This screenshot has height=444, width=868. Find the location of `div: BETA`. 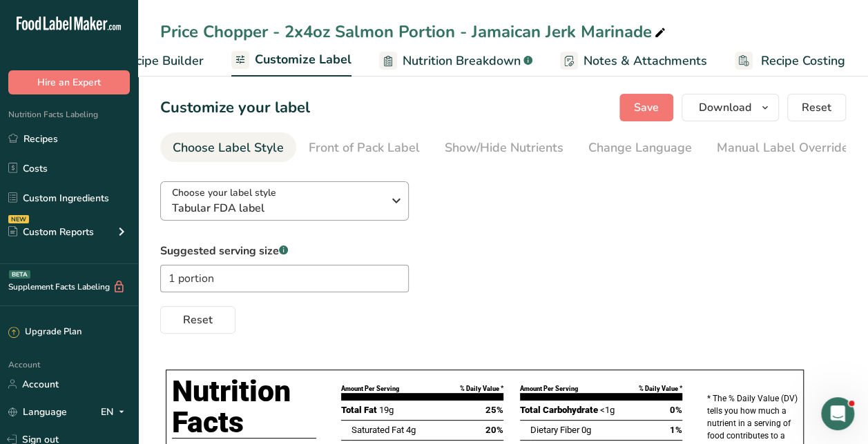

div: BETA is located at coordinates (19, 274).